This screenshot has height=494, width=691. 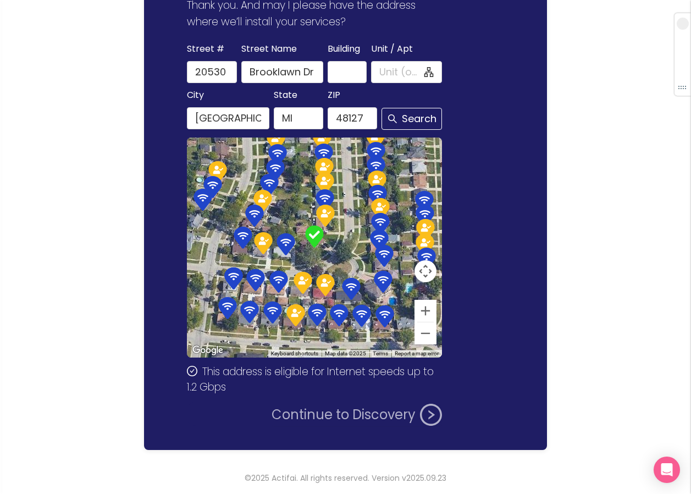 I want to click on span: State, so click(x=285, y=95).